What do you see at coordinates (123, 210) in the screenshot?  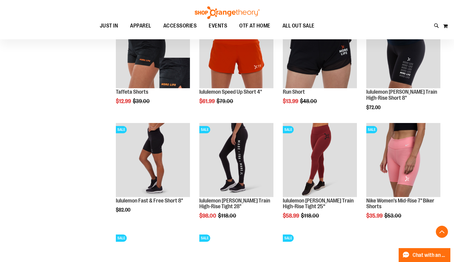 I see `span: $82.00` at bounding box center [123, 210].